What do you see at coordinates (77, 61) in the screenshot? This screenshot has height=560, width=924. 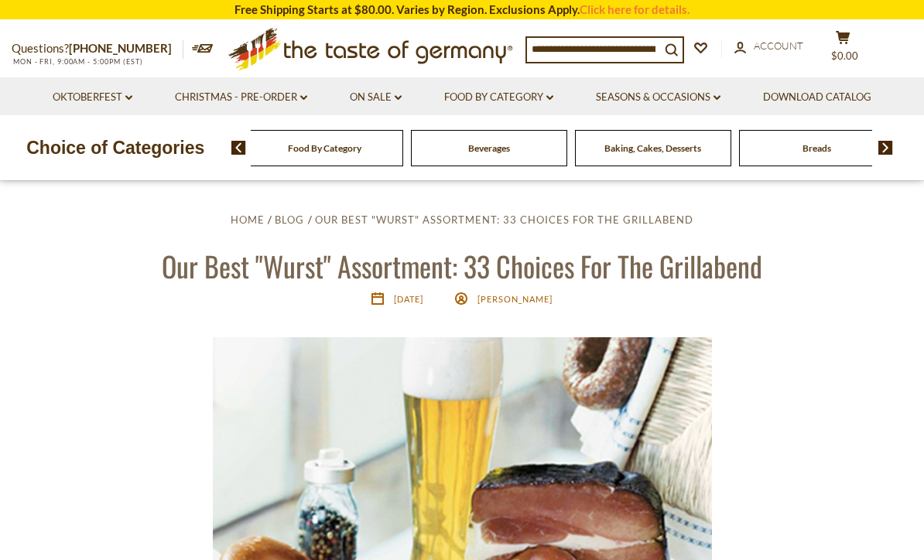 I see `span: MON - FRI, 9:00AM - 5:00PM (EST)` at bounding box center [77, 61].